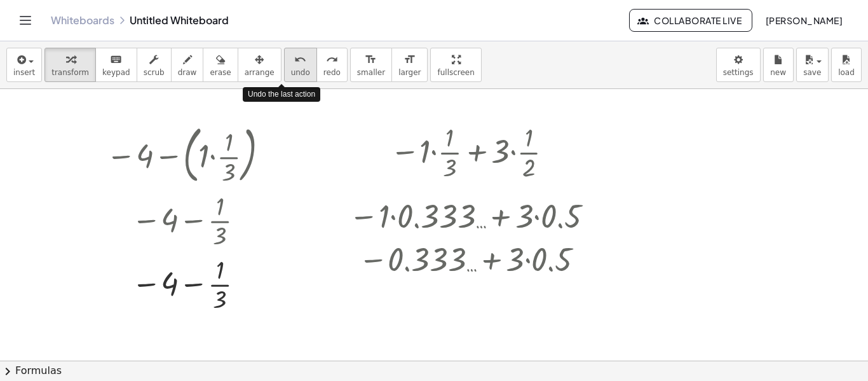  I want to click on button: fullscreen, so click(456, 64).